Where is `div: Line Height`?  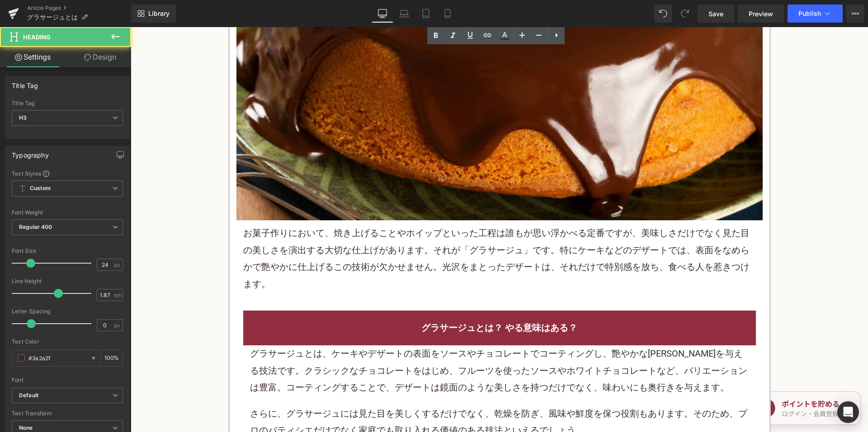
div: Line Height is located at coordinates (67, 281).